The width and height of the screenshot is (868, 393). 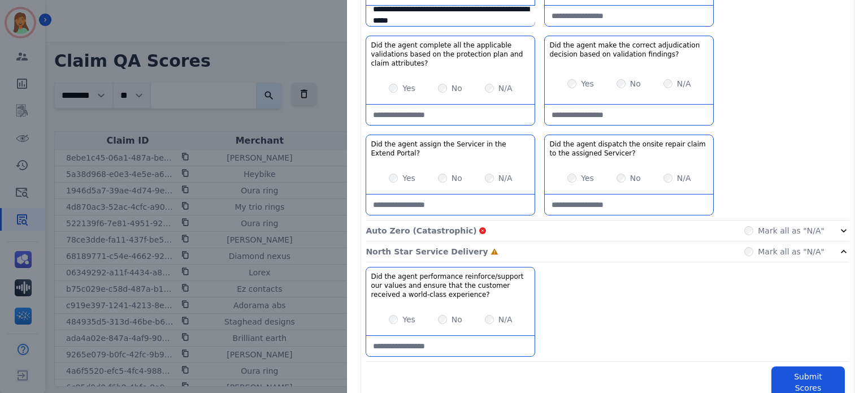 I want to click on p: Auto Zero (Catastrophic), so click(x=421, y=231).